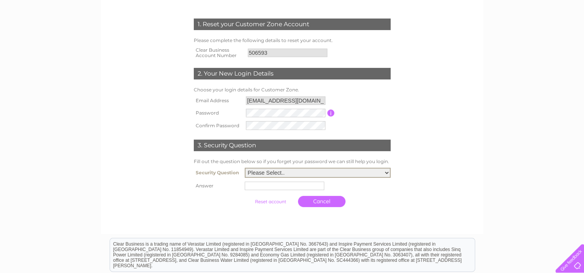 Image resolution: width=584 pixels, height=273 pixels. Describe the element at coordinates (292, 162) in the screenshot. I see `td: Fill out the question below so if you forget your password we can still help you login.` at that location.